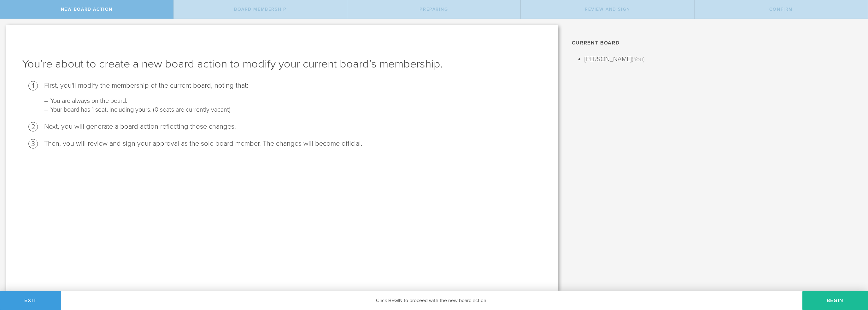 This screenshot has width=868, height=310. What do you see at coordinates (87, 9) in the screenshot?
I see `span: New Board Action` at bounding box center [87, 9].